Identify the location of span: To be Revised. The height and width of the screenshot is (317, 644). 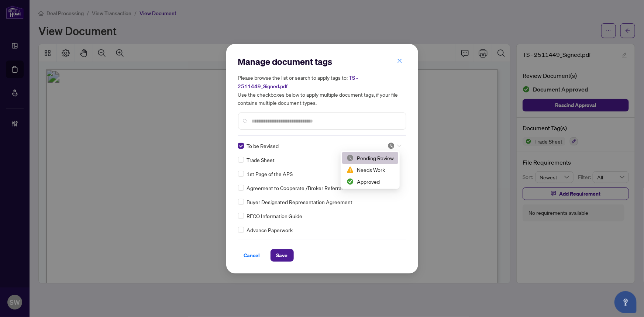
(263, 146).